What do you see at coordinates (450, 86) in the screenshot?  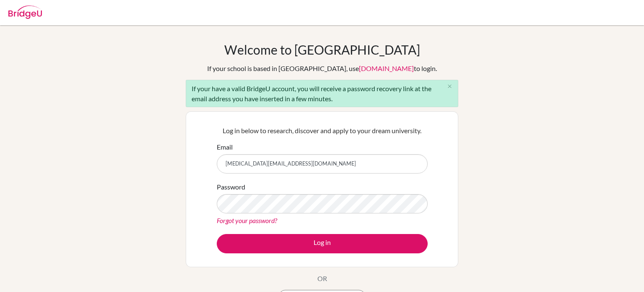 I see `i: close` at bounding box center [450, 86].